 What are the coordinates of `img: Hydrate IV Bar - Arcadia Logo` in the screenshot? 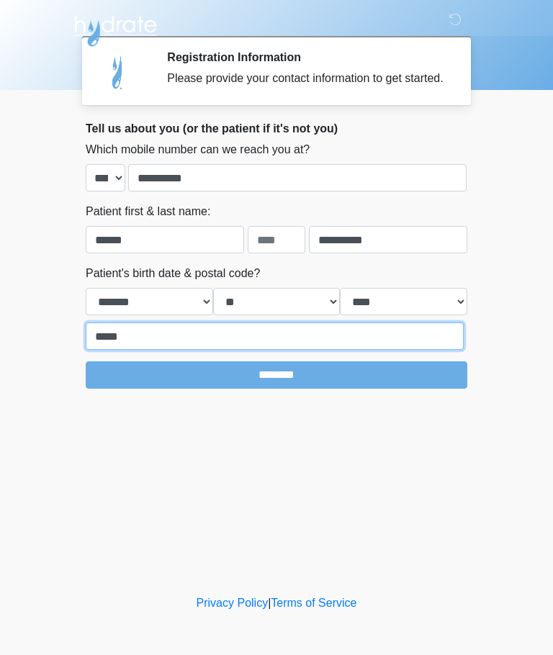 It's located at (115, 29).